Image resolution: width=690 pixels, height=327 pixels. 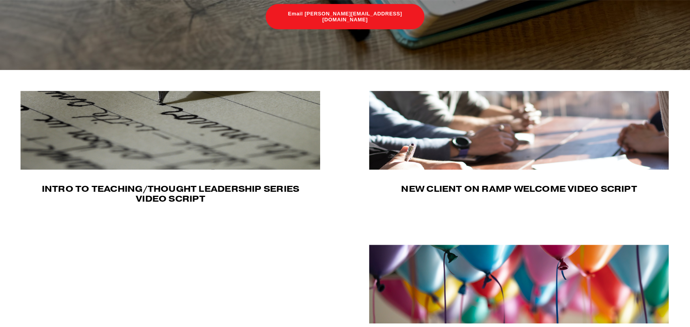 I want to click on h4: New Client on Ramp Welcome Video Script, so click(x=519, y=188).